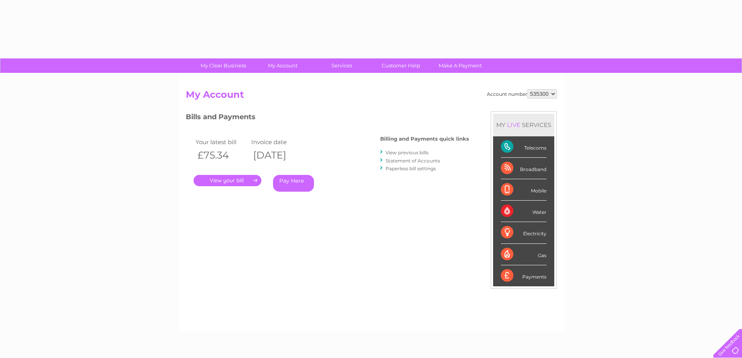  What do you see at coordinates (401, 65) in the screenshot?
I see `a: Customer Help` at bounding box center [401, 65].